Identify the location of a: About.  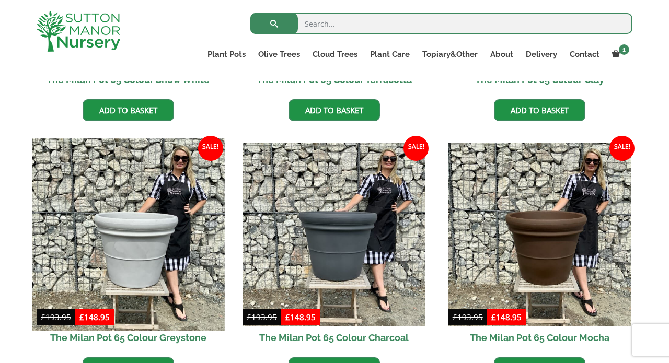
(502, 54).